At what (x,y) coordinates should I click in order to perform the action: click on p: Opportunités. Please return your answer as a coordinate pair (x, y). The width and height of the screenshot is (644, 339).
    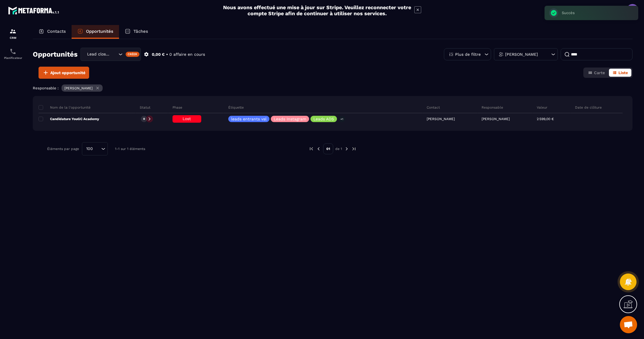
    Looking at the image, I should click on (100, 31).